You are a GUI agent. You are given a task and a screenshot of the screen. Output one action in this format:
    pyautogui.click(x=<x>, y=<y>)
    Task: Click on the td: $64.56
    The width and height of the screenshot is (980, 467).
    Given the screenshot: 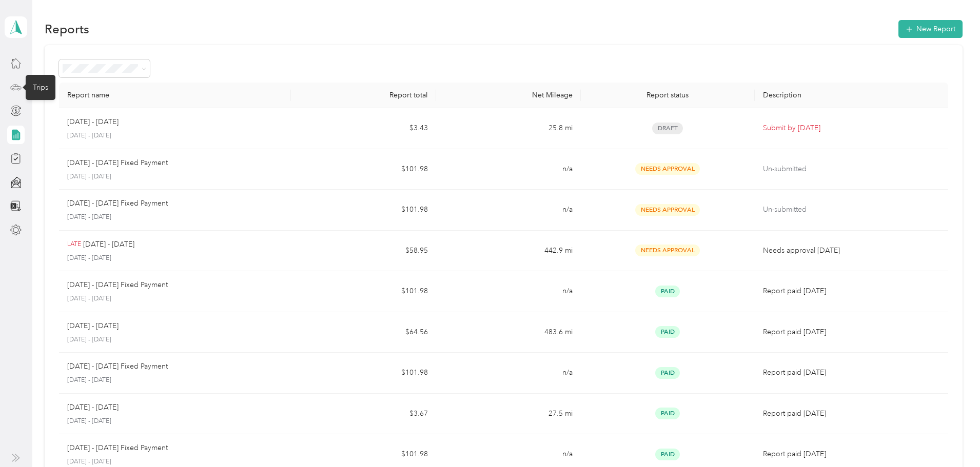 What is the action you would take?
    pyautogui.click(x=363, y=333)
    